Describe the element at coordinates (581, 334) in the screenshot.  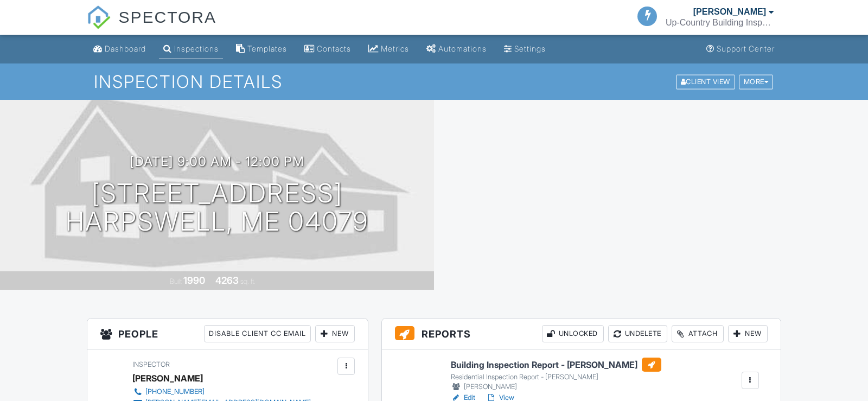
I see `h3: Reports` at that location.